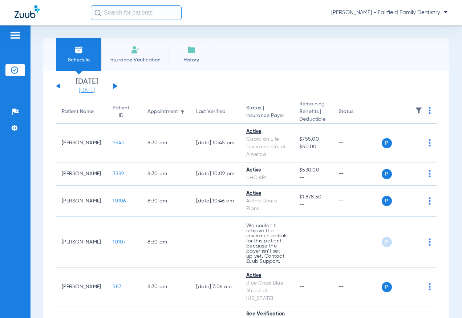  Describe the element at coordinates (79, 50) in the screenshot. I see `img: Schedule` at that location.